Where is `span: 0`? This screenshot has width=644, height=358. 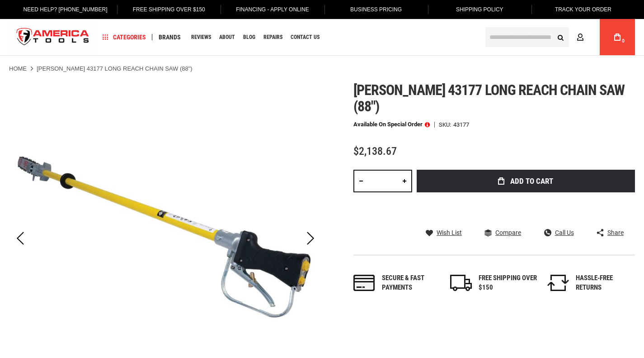
span: 0 is located at coordinates (623, 41).